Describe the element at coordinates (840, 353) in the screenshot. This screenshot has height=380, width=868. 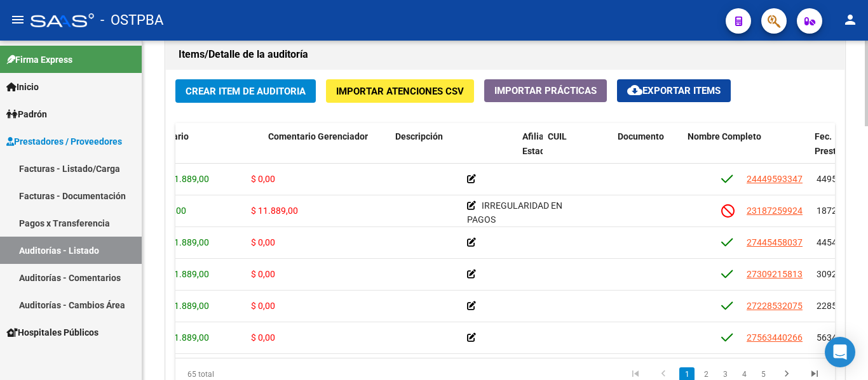
I see `div: Open Intercom Messenger` at that location.